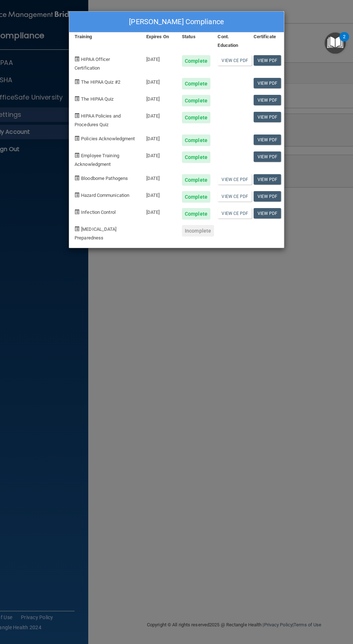 Image resolution: width=353 pixels, height=644 pixels. Describe the element at coordinates (92, 63) in the screenshot. I see `span: HIPAA Officer Certification` at that location.